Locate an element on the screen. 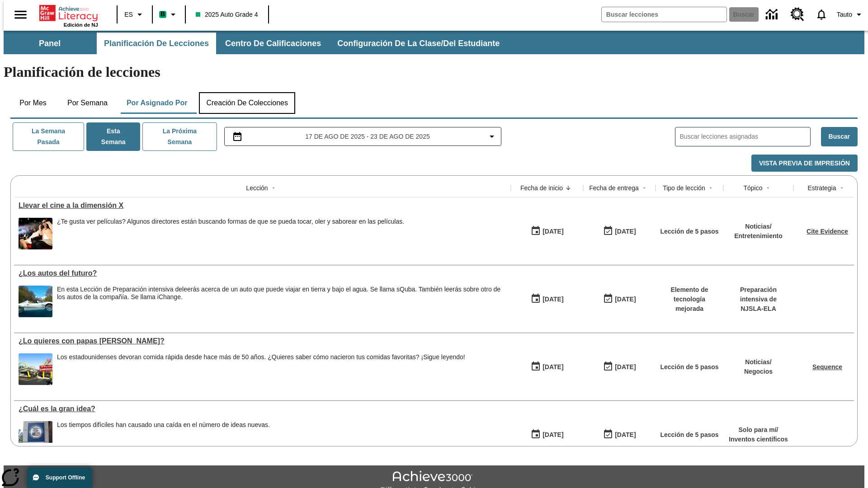 The height and width of the screenshot is (488, 868). a: Notificaciones is located at coordinates (822, 14).